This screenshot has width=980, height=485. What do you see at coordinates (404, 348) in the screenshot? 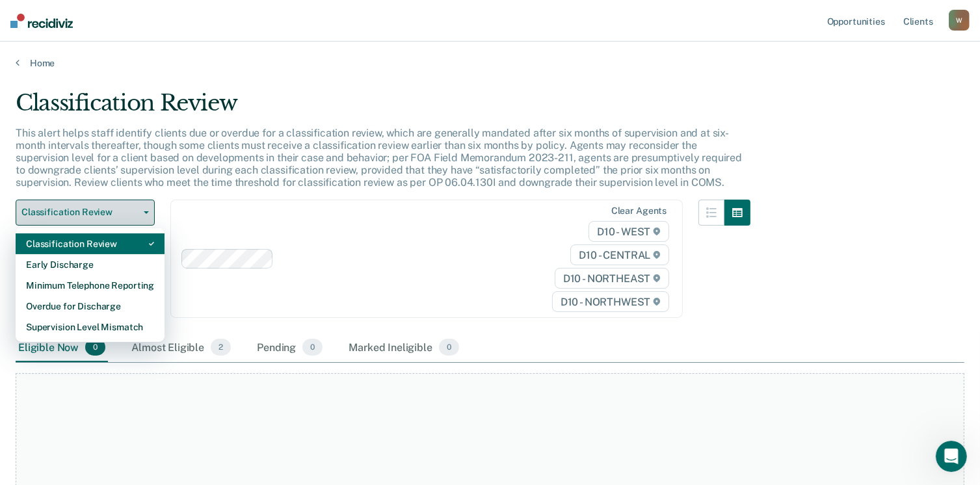
I see `div: Marked Ineligible0` at bounding box center [404, 348].